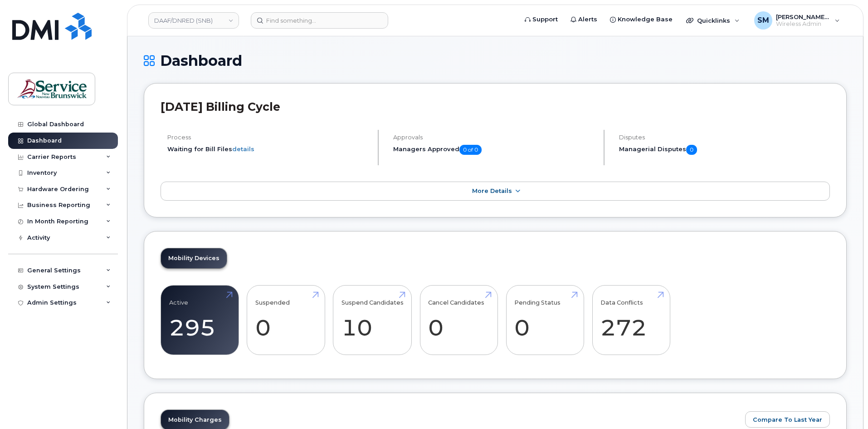  What do you see at coordinates (268, 137) in the screenshot?
I see `h4: Process` at bounding box center [268, 137].